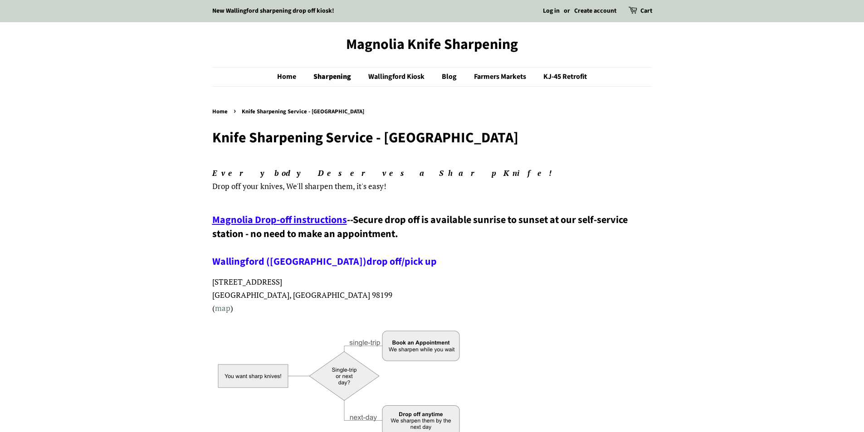 Image resolution: width=864 pixels, height=432 pixels. I want to click on a: Wallingford Kiosk, so click(397, 77).